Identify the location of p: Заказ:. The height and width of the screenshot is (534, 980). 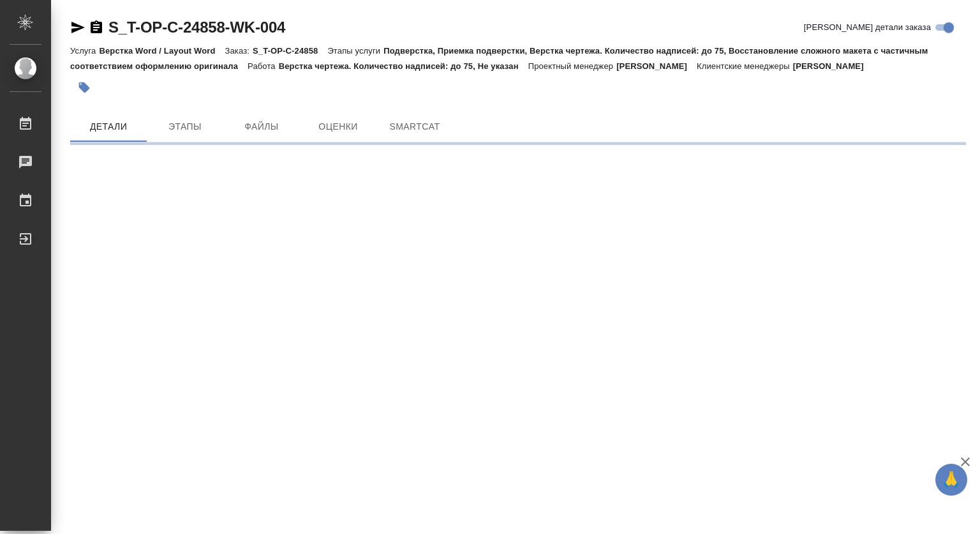
(239, 50).